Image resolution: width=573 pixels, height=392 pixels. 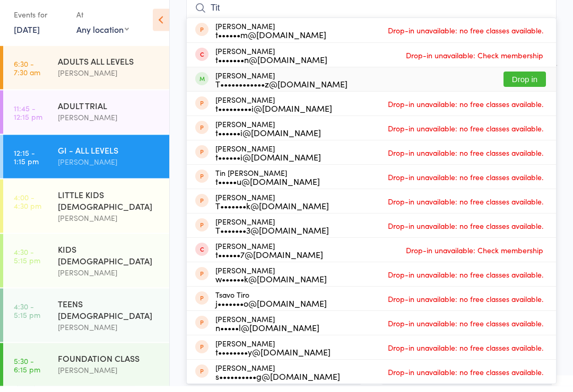 What do you see at coordinates (103, 20) in the screenshot?
I see `div: At` at bounding box center [103, 20].